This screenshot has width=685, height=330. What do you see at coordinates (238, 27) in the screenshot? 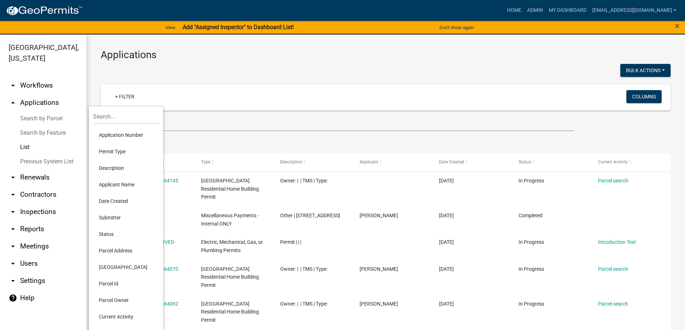
I see `strong: Add "Assigned Inspector" to Dashboard List!` at bounding box center [238, 27].